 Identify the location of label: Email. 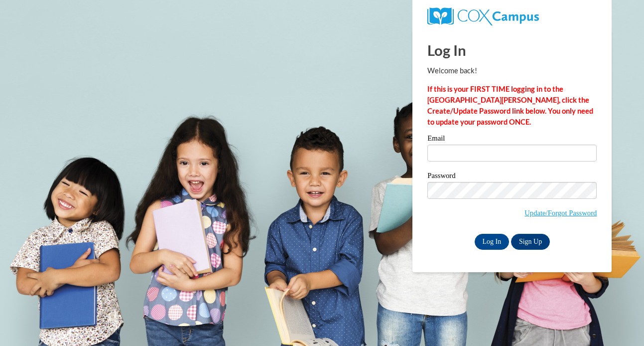
(512, 140).